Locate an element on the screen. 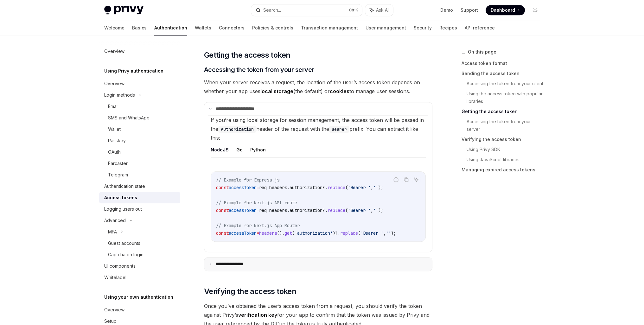 The height and width of the screenshot is (325, 644). div: UI components is located at coordinates (120, 266).